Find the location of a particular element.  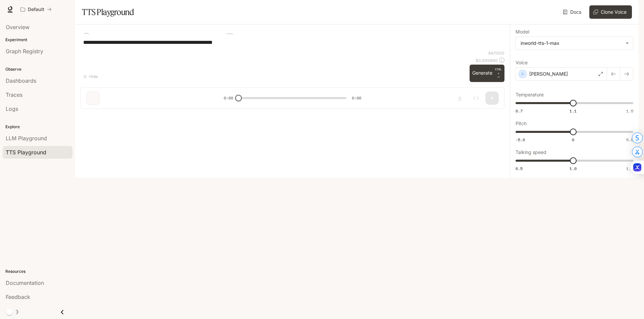

p: Temperature is located at coordinates (530, 95).